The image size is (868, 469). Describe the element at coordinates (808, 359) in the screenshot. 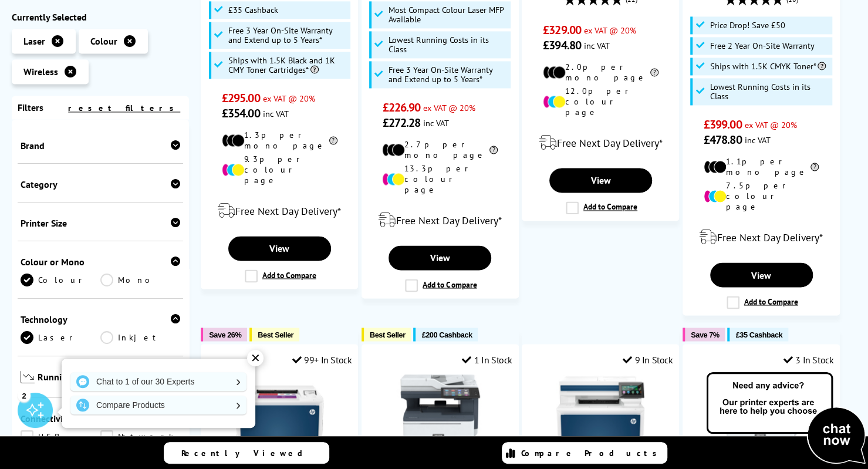

I see `div: 3 In Stock` at that location.